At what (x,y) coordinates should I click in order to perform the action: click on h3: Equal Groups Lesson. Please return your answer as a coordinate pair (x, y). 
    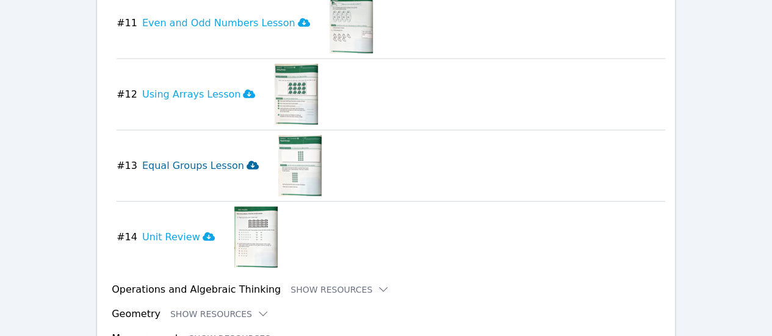
    Looking at the image, I should click on (200, 166).